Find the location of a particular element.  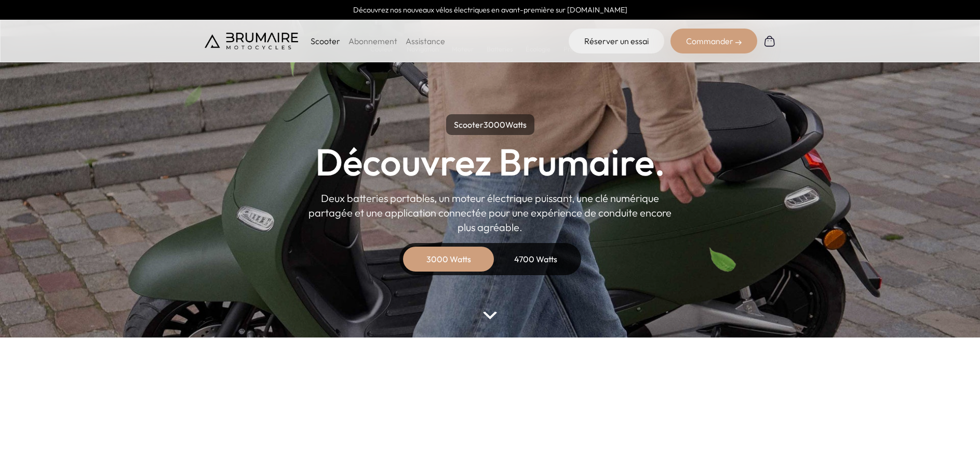

a: Assistance is located at coordinates (425, 41).